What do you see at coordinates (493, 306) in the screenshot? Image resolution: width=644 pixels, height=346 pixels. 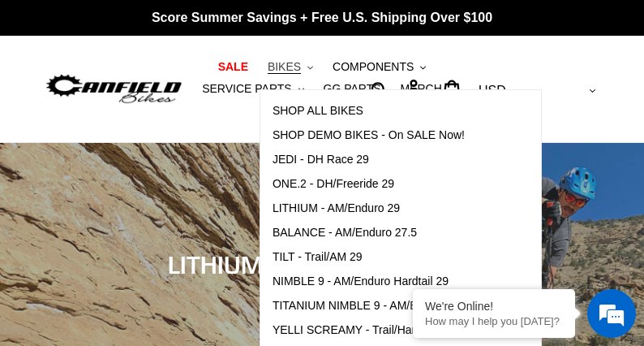 I see `div: We're Online!` at bounding box center [493, 306].